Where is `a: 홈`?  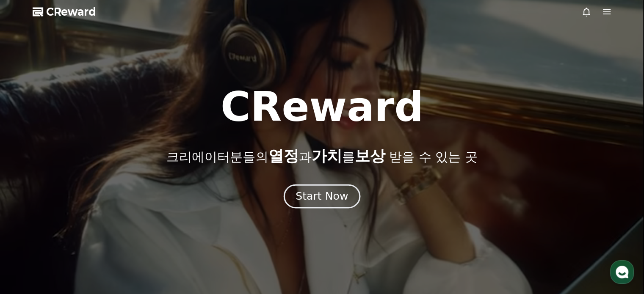
a: 홈 is located at coordinates (29, 234).